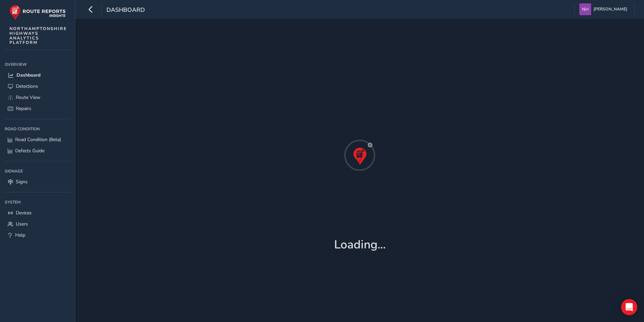 The width and height of the screenshot is (644, 322). I want to click on a: Road Condition (Beta), so click(37, 139).